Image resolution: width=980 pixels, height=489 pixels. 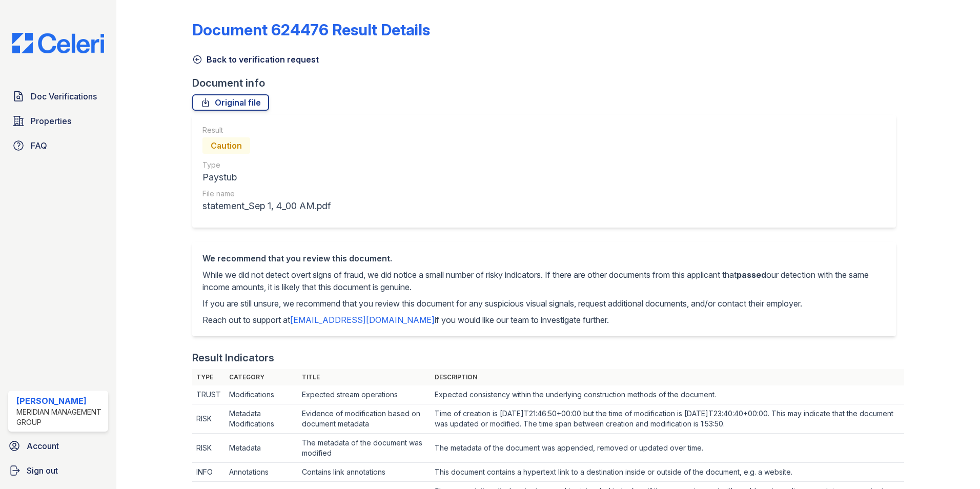 I want to click on a: Original file, so click(x=230, y=102).